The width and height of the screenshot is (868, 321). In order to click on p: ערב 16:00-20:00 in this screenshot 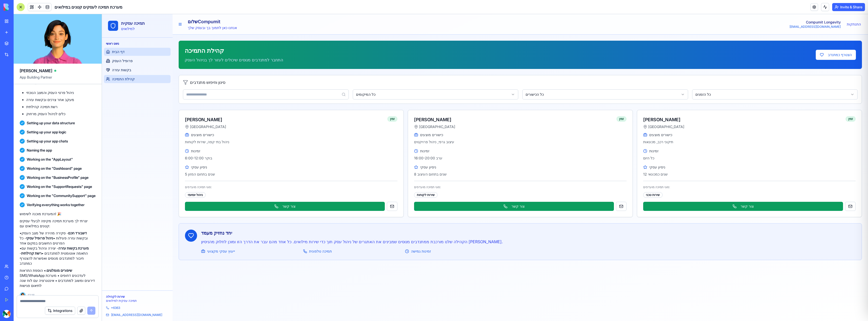, I will do `click(419, 144)`.